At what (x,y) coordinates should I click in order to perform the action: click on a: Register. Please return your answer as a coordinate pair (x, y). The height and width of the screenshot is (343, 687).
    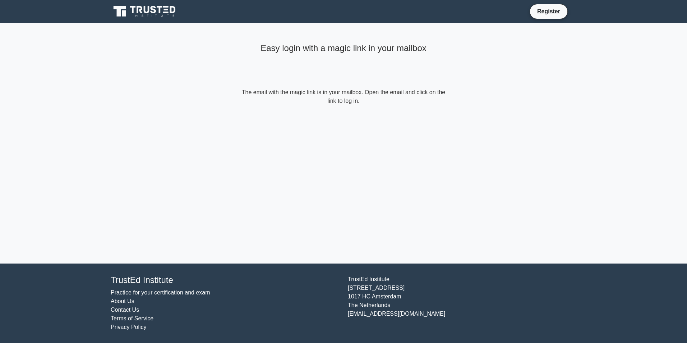
    Looking at the image, I should click on (549, 11).